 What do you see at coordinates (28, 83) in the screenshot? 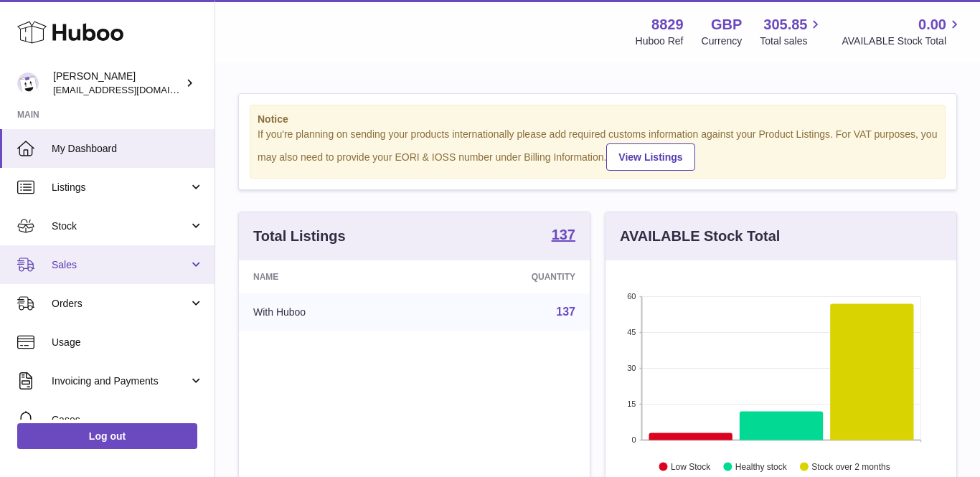
I see `img: commandes@kpmatech.com` at bounding box center [28, 83].